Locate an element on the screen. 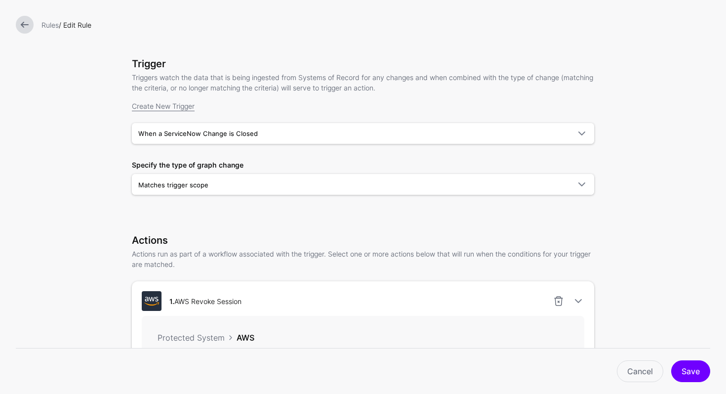 The height and width of the screenshot is (394, 726). a: Cancel is located at coordinates (640, 371).